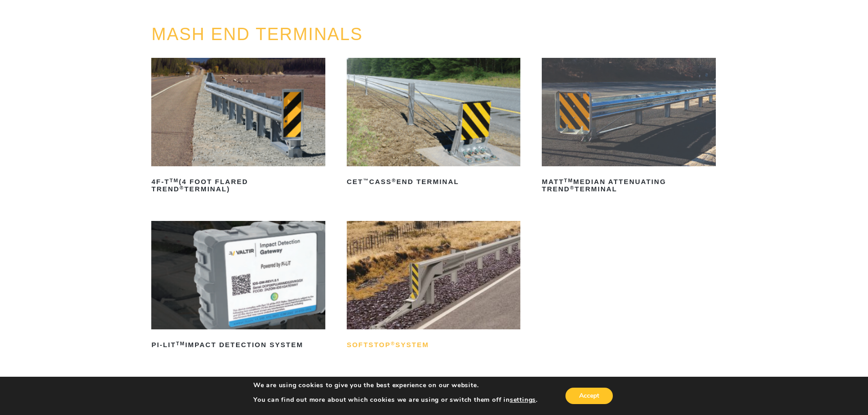  Describe the element at coordinates (257, 34) in the screenshot. I see `a: MASH END TERMINALS` at that location.